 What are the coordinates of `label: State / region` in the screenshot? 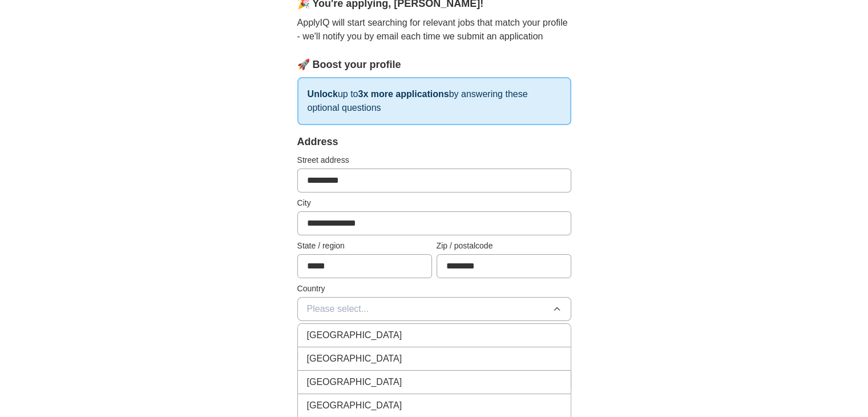 It's located at (365, 246).